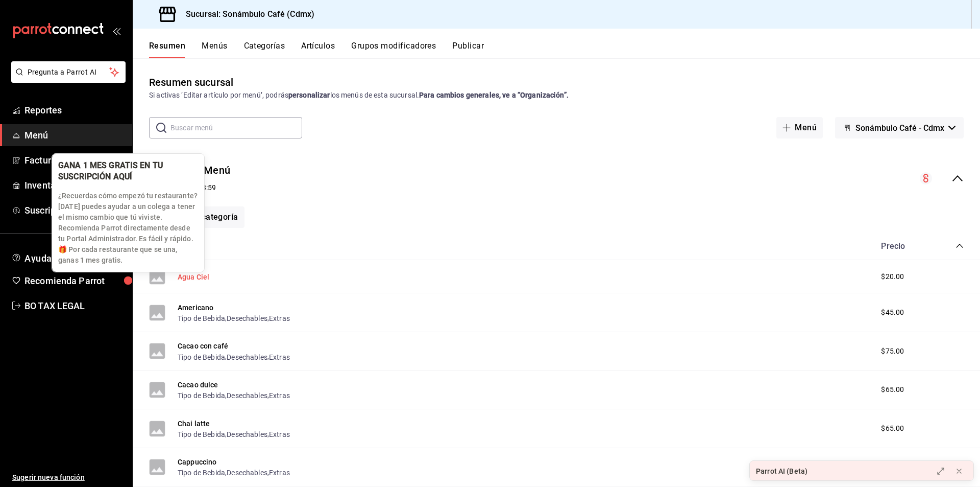  Describe the element at coordinates (74, 160) in the screenshot. I see `span: Facturación` at that location.